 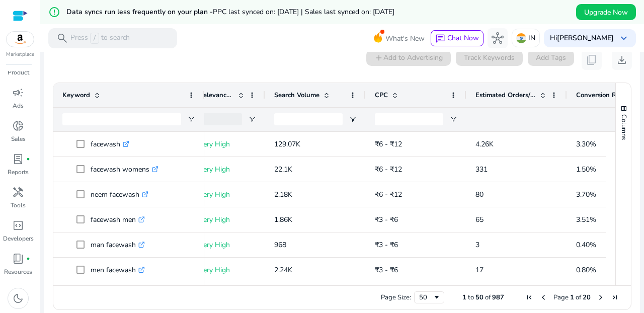 I want to click on span: Chat Now, so click(x=463, y=37).